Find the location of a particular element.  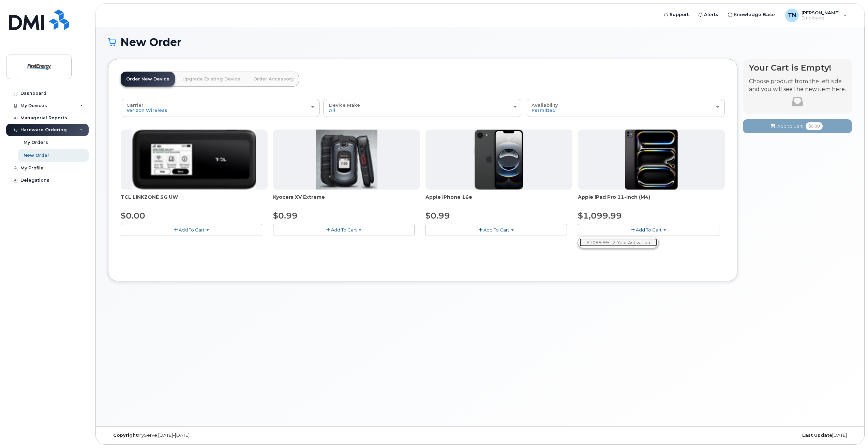

img: linkzone5g.png is located at coordinates (194, 159).